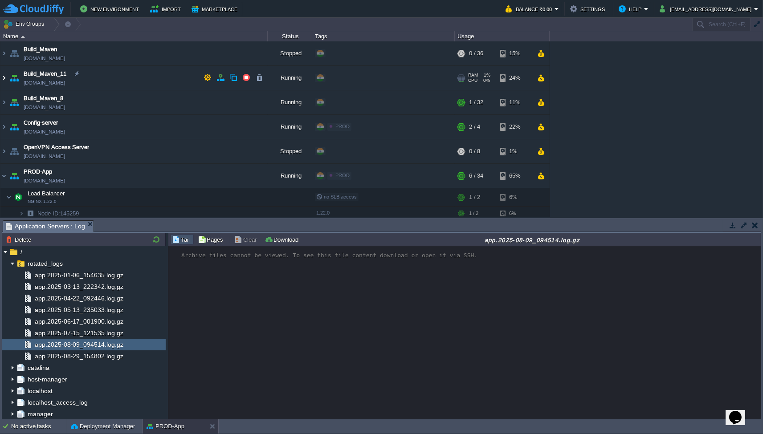 The width and height of the screenshot is (763, 434). I want to click on a: Build_Maven_11, so click(45, 74).